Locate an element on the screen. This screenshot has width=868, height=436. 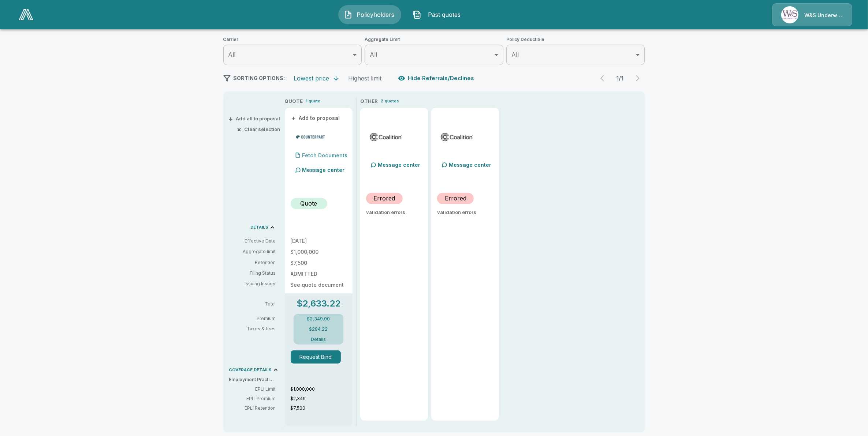
p: quotes is located at coordinates (392, 101).